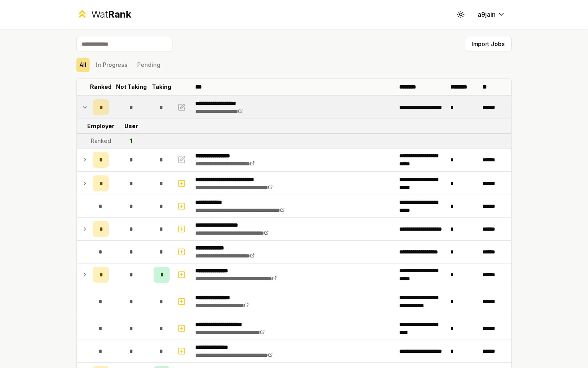 This screenshot has height=368, width=588. Describe the element at coordinates (149, 65) in the screenshot. I see `button: Pending` at that location.